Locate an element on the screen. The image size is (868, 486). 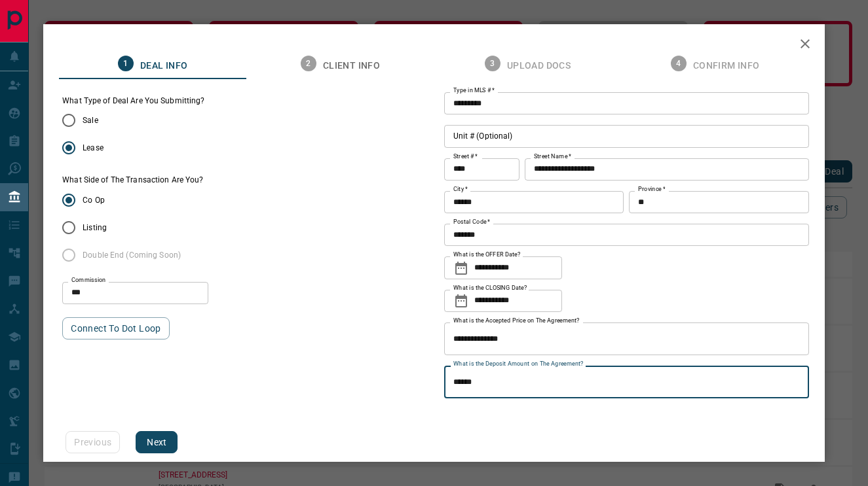
label: What is the CLOSING Date? is located at coordinates (490, 288).